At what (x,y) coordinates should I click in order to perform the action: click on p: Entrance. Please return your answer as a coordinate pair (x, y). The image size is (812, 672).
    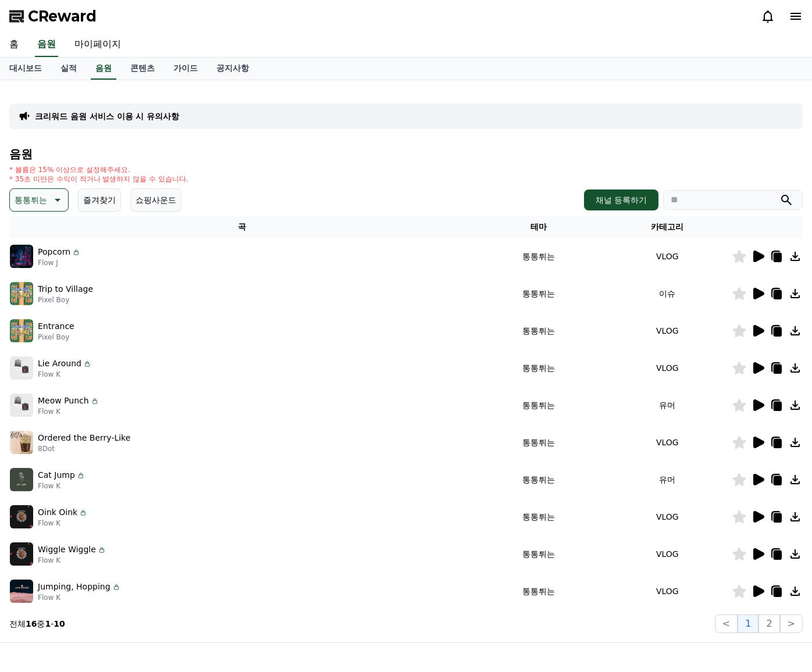
    Looking at the image, I should click on (56, 326).